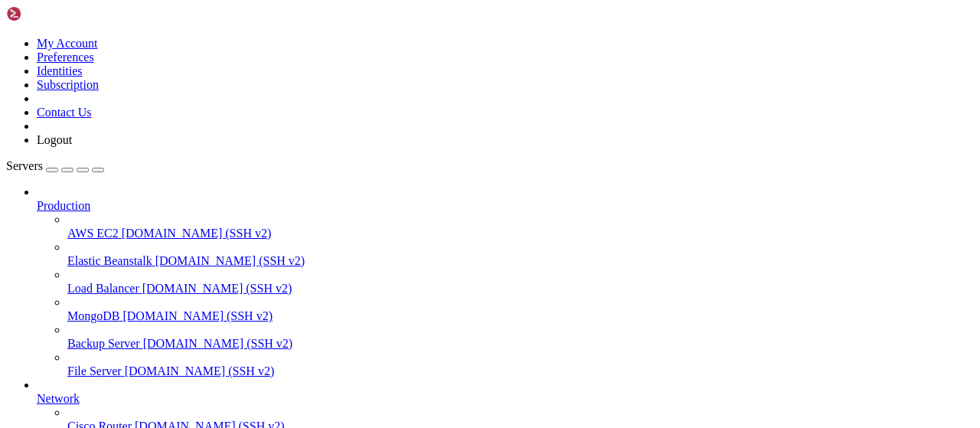 The width and height of the screenshot is (980, 428). I want to click on a: Contact Us, so click(65, 112).